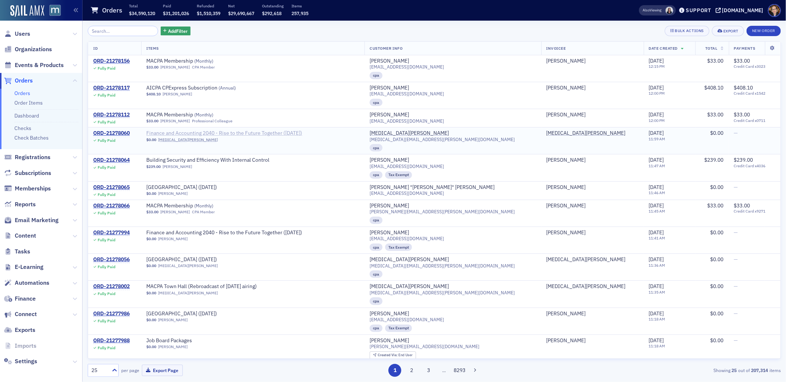 The height and width of the screenshot is (382, 786). Describe the element at coordinates (208, 6) in the screenshot. I see `p: Refunded` at that location.